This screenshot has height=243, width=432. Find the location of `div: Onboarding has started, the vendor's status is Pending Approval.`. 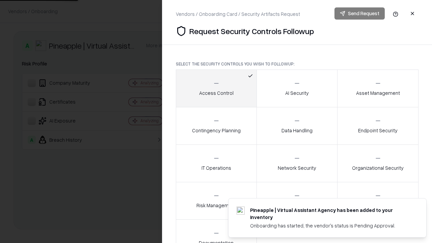

div: Onboarding has started, the vendor's status is Pending Approval. is located at coordinates (330, 226).